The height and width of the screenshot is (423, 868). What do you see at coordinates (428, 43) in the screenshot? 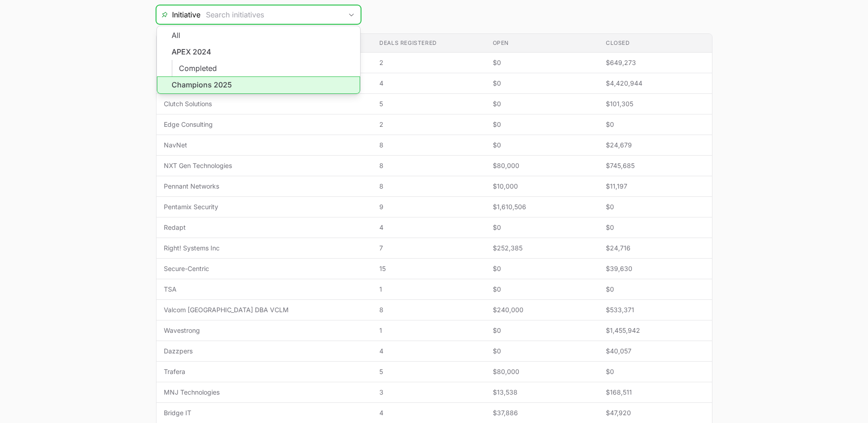
I see `th: Deals registered` at bounding box center [428, 43].